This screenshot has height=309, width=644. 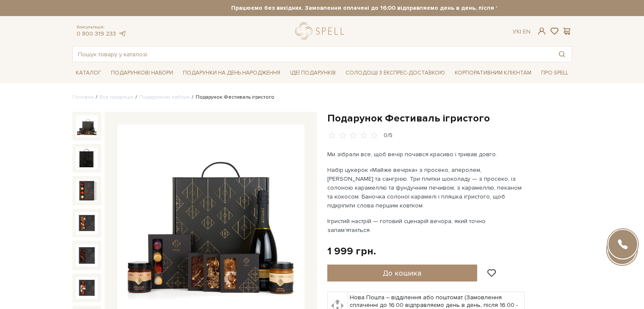 I want to click on p: Ігристий настрій — готовий сценарій вечора, який точно запамʼятається., so click(x=426, y=226).